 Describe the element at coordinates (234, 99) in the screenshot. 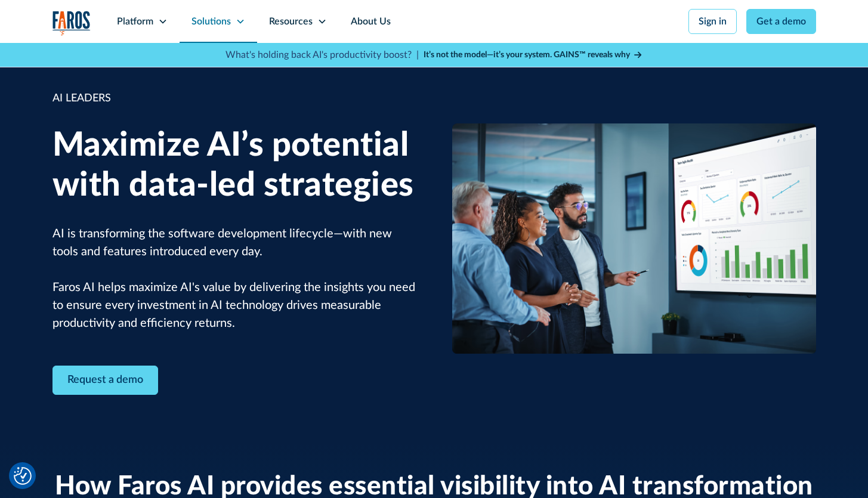

I see `div: AI LEADERS` at that location.